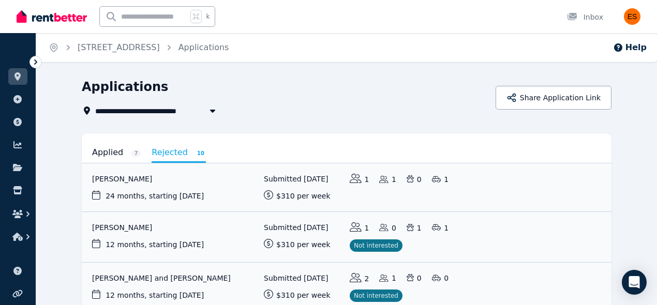 This screenshot has height=305, width=657. What do you see at coordinates (125, 87) in the screenshot?
I see `h1: Applications` at bounding box center [125, 87].